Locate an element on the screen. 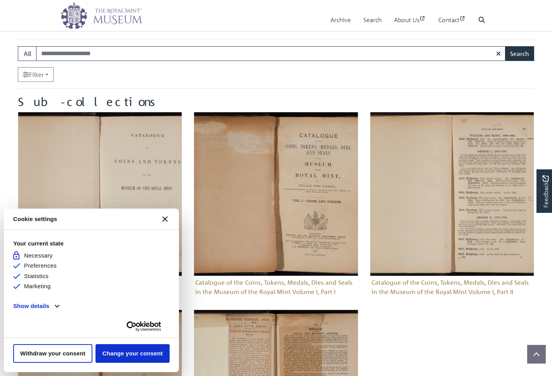 The height and width of the screenshot is (376, 552). li: Necessary is located at coordinates (91, 256).